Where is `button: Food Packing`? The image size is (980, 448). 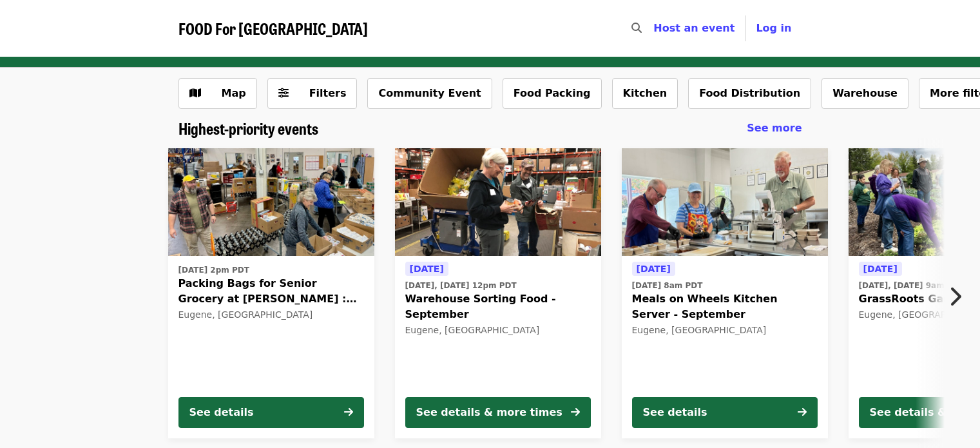 button: Food Packing is located at coordinates (552, 94).